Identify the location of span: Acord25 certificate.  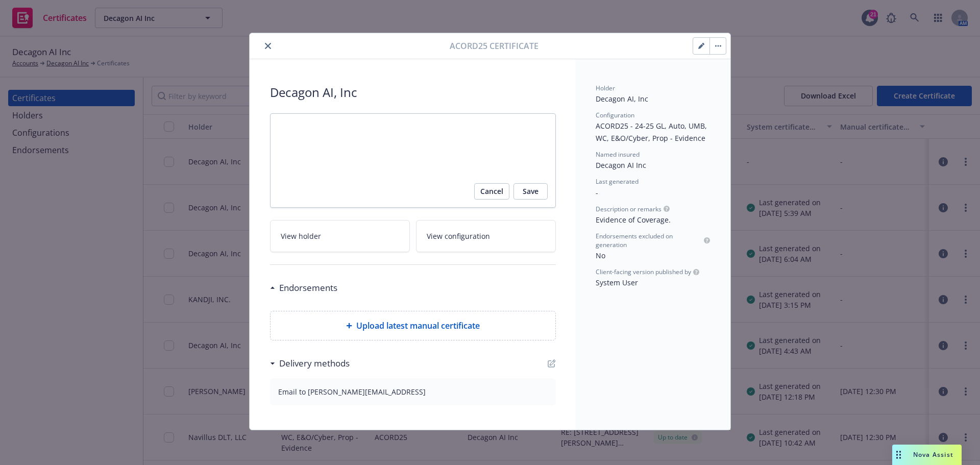
(494, 46).